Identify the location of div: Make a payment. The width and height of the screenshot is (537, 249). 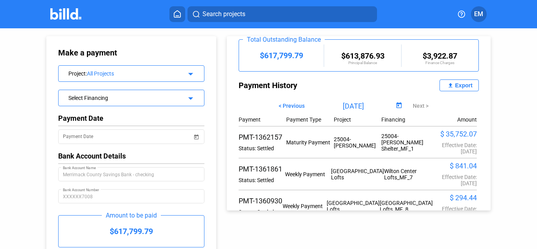
(102, 53).